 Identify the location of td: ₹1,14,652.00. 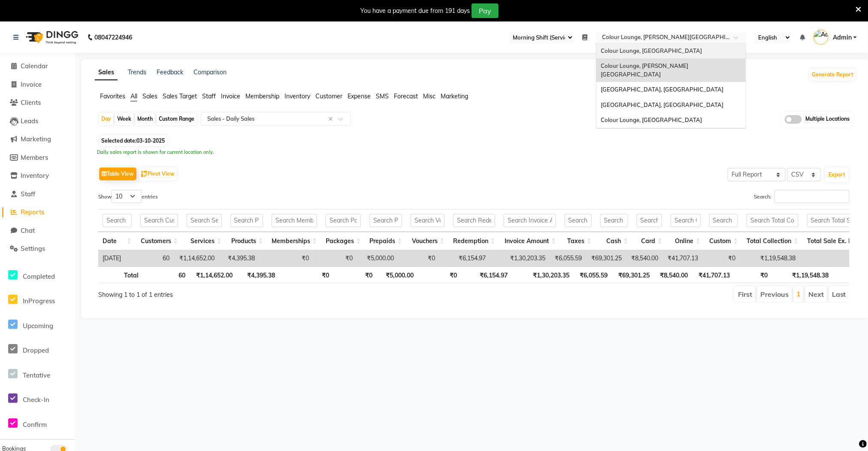
(196, 258).